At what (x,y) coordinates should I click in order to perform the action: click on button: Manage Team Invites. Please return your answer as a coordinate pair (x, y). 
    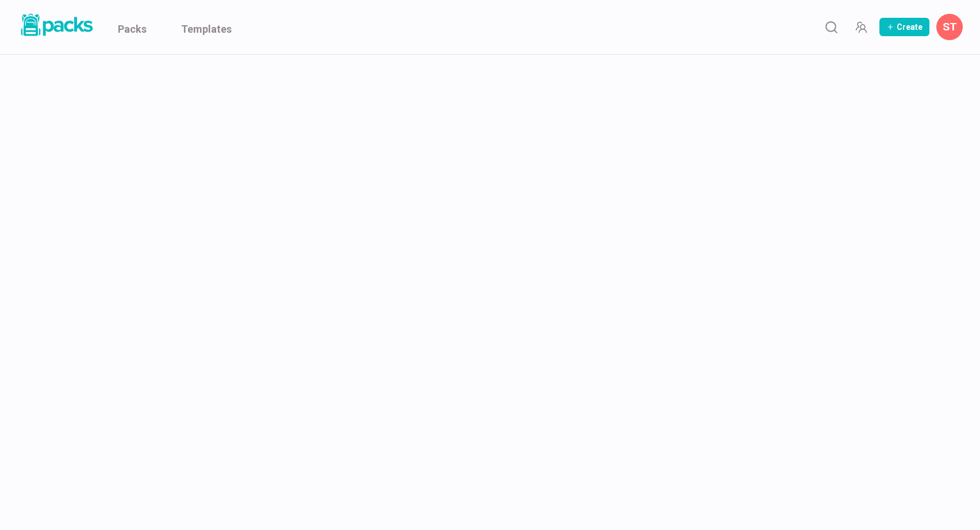
    Looking at the image, I should click on (861, 27).